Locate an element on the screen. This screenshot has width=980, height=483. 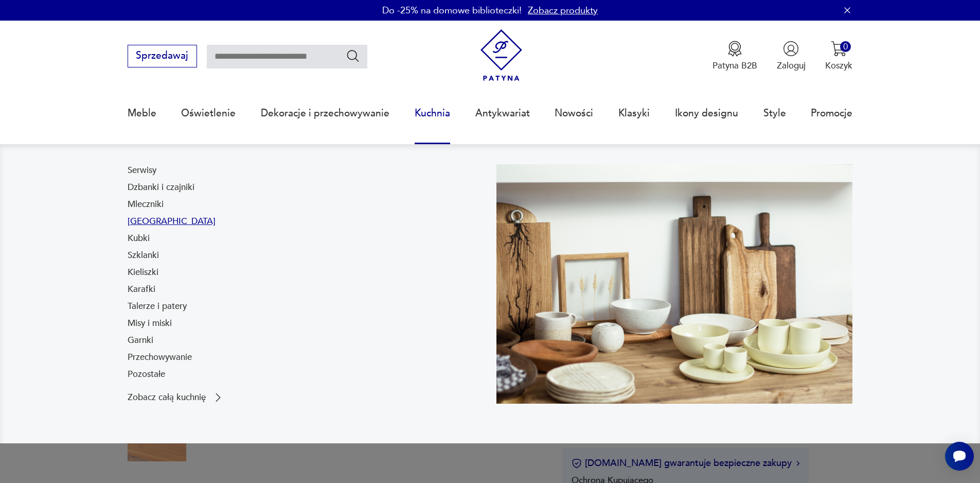
button: 0Koszyk is located at coordinates (839, 56).